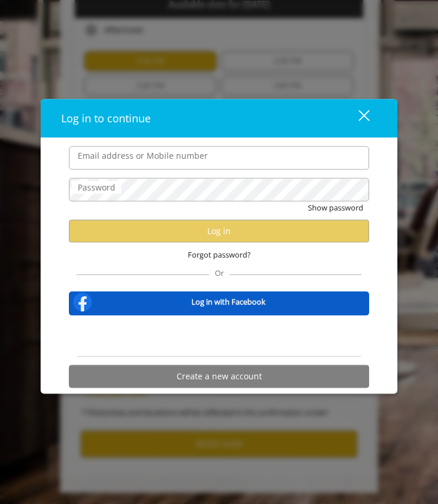 The height and width of the screenshot is (504, 438). I want to click on label: Email address or Mobile number, so click(142, 156).